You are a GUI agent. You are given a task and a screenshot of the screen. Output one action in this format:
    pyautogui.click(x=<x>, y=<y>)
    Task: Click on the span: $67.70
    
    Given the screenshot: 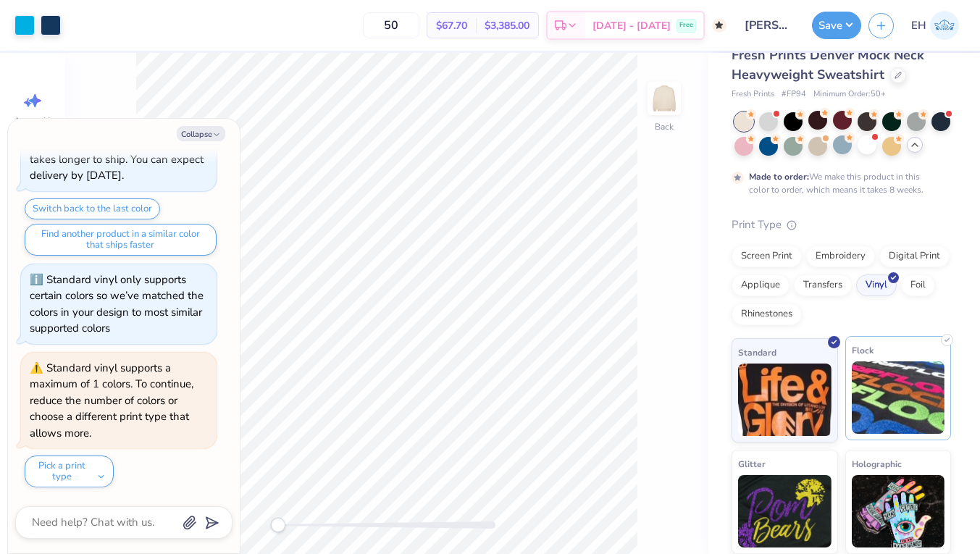 What is the action you would take?
    pyautogui.click(x=451, y=25)
    